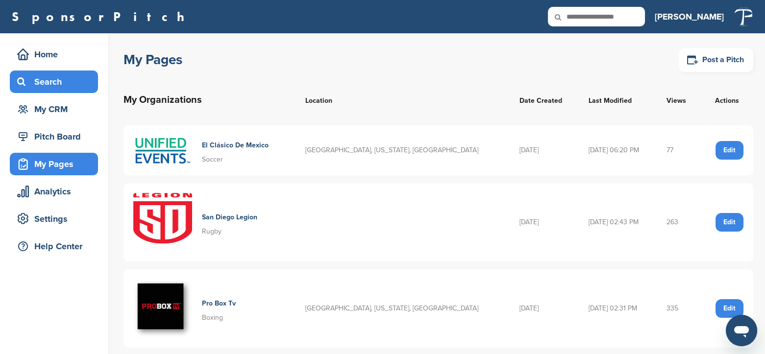 The height and width of the screenshot is (354, 765). I want to click on div: Search, so click(56, 82).